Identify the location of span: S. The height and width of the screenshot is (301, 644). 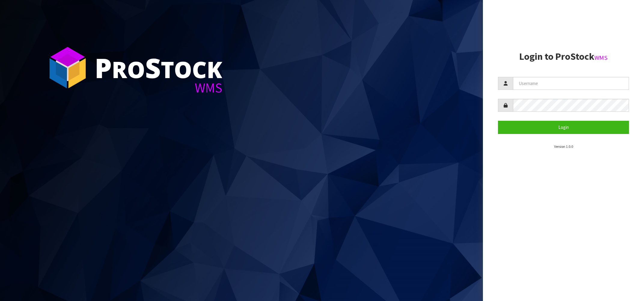
(153, 68).